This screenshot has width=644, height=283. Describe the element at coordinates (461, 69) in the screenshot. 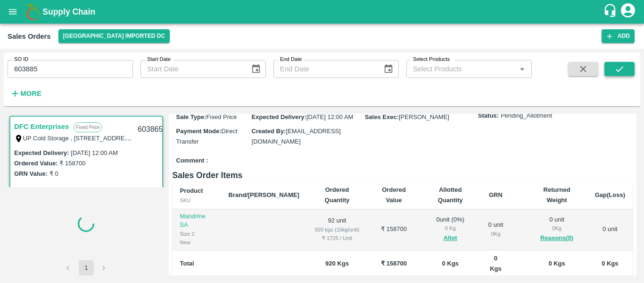

I see `input: Select Products` at that location.